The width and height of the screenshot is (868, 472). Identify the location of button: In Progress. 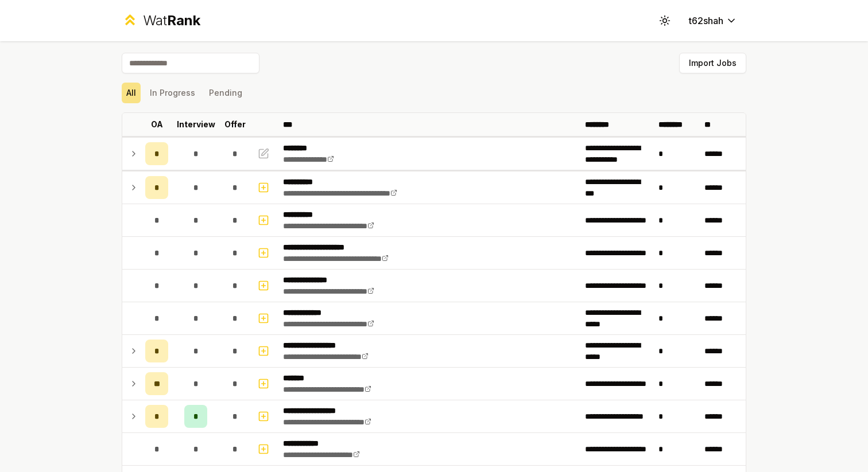
(172, 93).